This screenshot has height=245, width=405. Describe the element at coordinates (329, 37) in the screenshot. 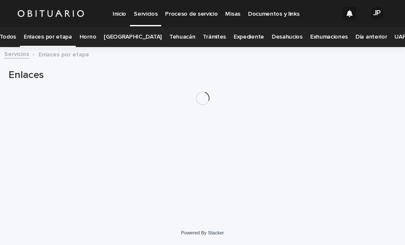

I see `a: Exhumaciones` at that location.